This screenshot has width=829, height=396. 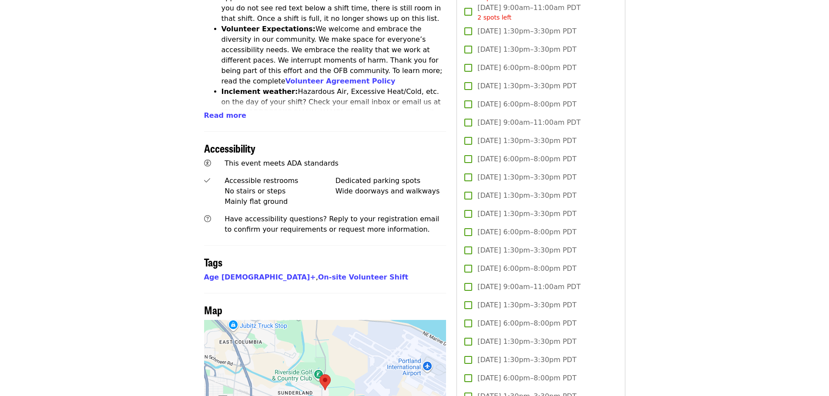 I want to click on span: 2 spots left, so click(x=494, y=17).